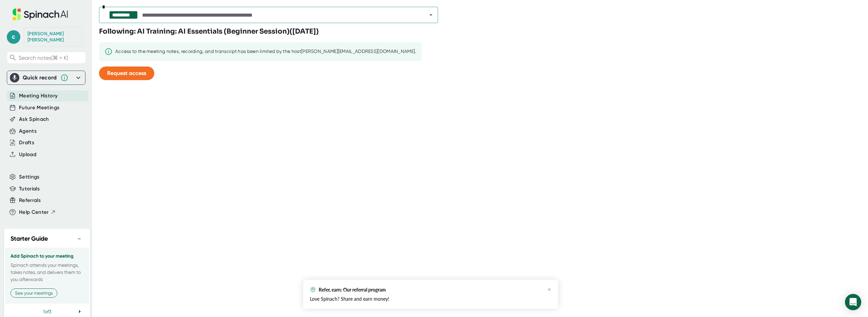 This screenshot has width=868, height=317. What do you see at coordinates (53, 37) in the screenshot?
I see `div: Chris Lyons` at bounding box center [53, 37].